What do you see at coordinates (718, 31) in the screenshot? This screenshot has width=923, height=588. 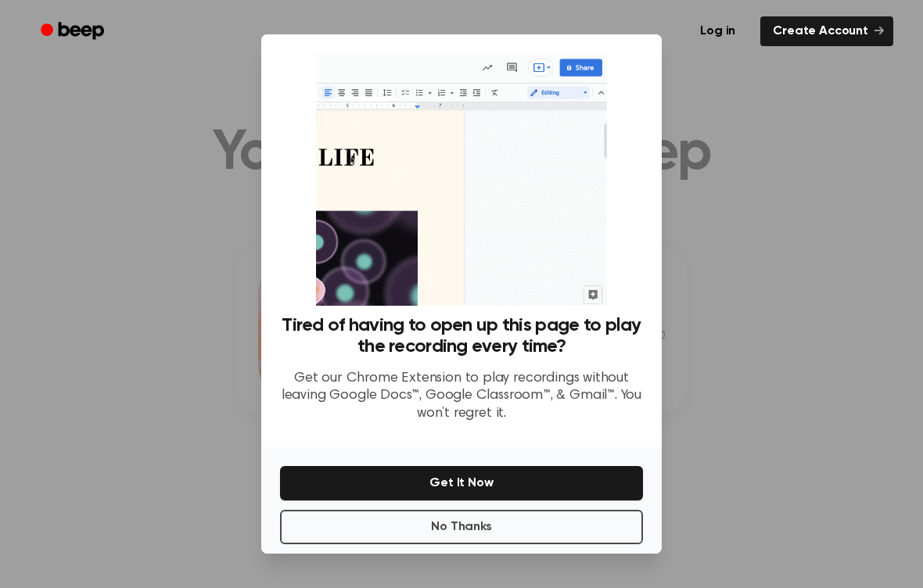 I see `a: Log in` at bounding box center [718, 31].